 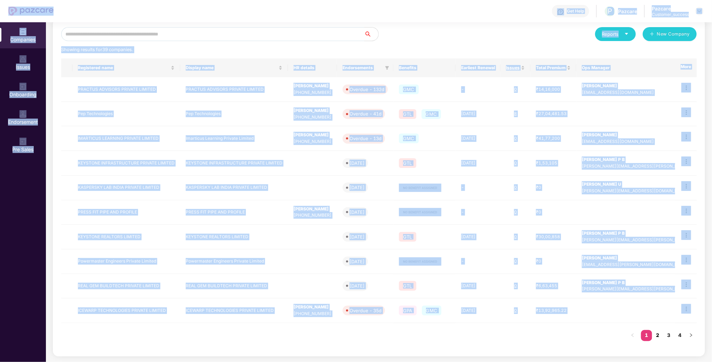 What do you see at coordinates (647, 335) in the screenshot?
I see `a: 1` at bounding box center [647, 335].